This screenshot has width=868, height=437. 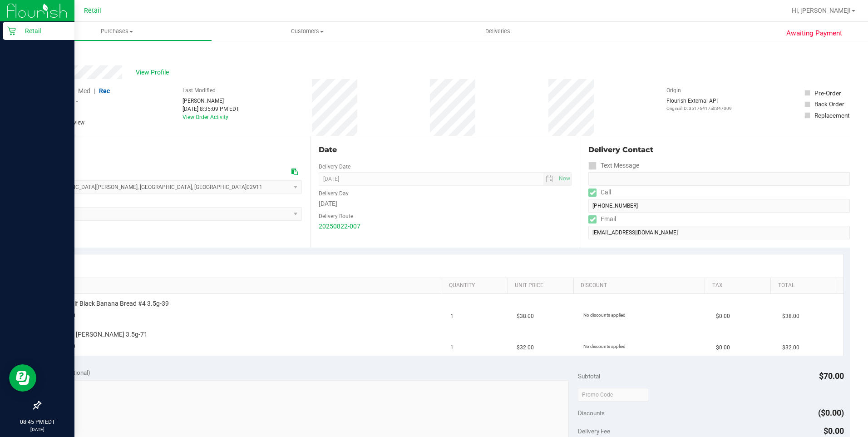 I want to click on span: Deliveries, so click(x=498, y=32).